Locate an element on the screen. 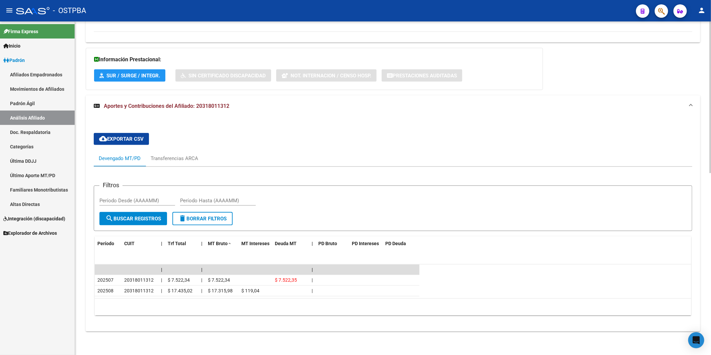 Image resolution: width=711 pixels, height=355 pixels. mat-icon: delete is located at coordinates (182, 218).